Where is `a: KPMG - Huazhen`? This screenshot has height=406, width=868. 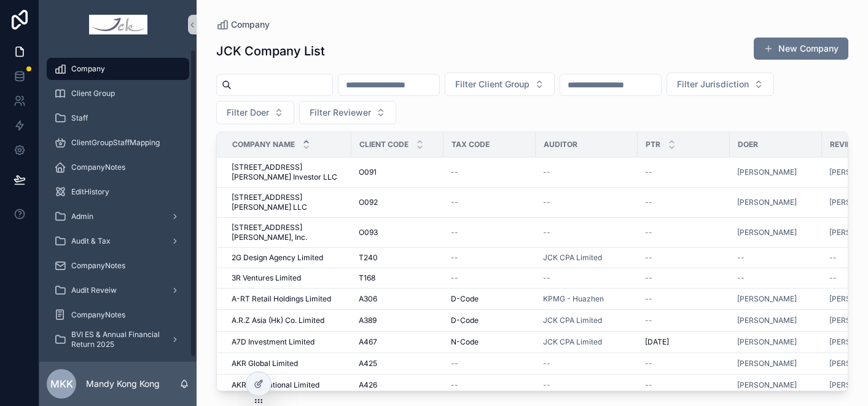 a: KPMG - Huazhen is located at coordinates (573, 299).